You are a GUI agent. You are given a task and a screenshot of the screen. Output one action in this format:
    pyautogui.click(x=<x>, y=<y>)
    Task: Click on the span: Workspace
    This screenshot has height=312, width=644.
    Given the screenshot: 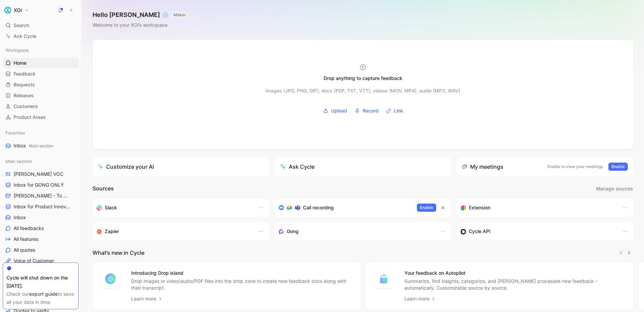 What is the action you would take?
    pyautogui.click(x=17, y=50)
    